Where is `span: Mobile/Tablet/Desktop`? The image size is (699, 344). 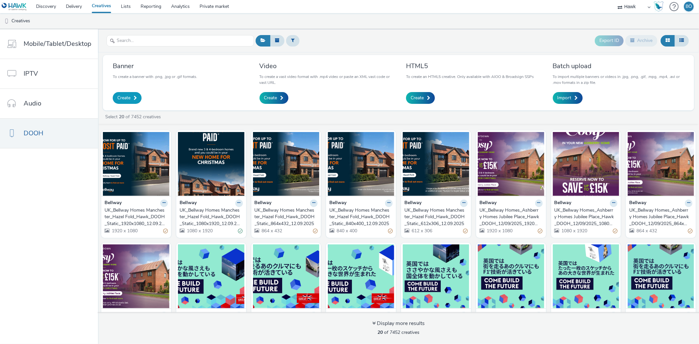
span: Mobile/Tablet/Desktop is located at coordinates (57, 44).